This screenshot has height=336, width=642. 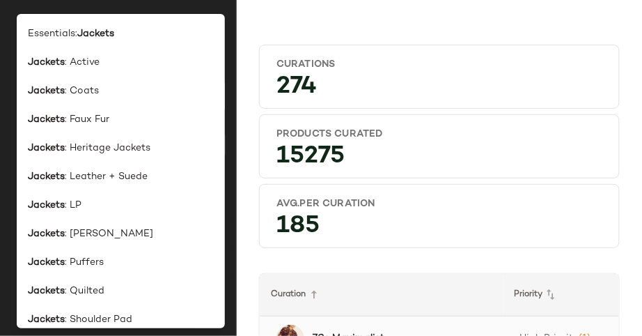 What do you see at coordinates (52, 33) in the screenshot?
I see `span: Essentials:` at bounding box center [52, 33].